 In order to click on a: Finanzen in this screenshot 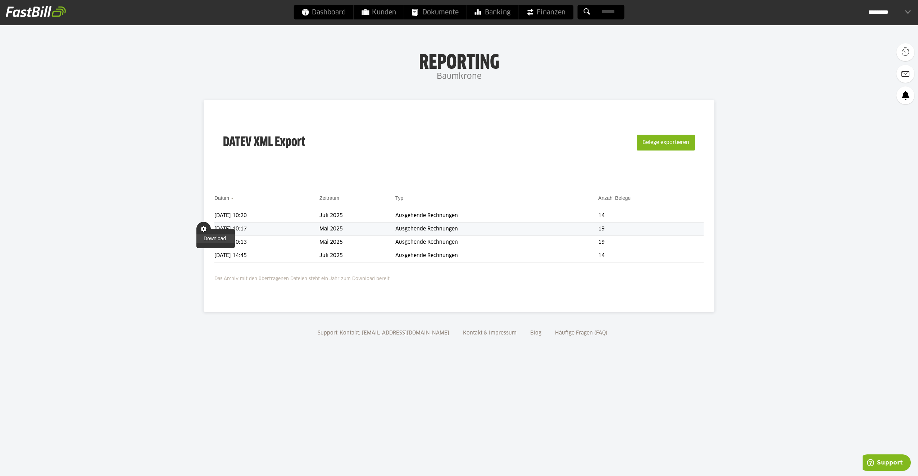, I will do `click(546, 12)`.